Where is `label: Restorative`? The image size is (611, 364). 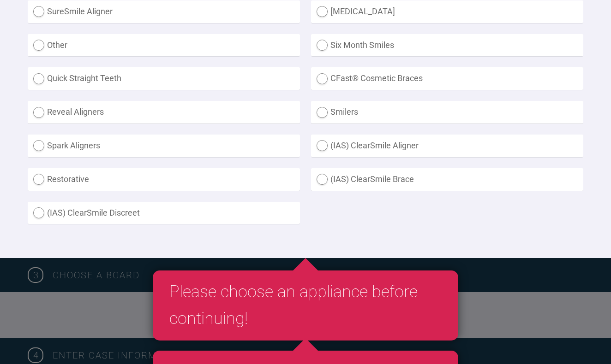 label: Restorative is located at coordinates (164, 180).